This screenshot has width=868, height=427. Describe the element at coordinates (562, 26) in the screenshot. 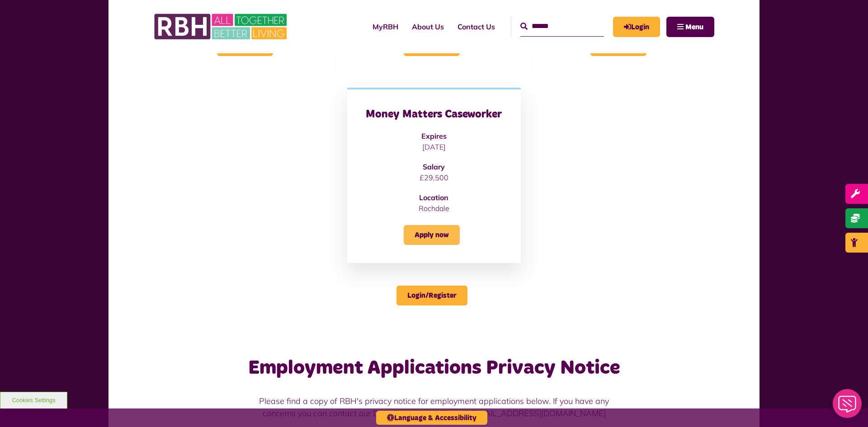

I see `input: Search` at that location.